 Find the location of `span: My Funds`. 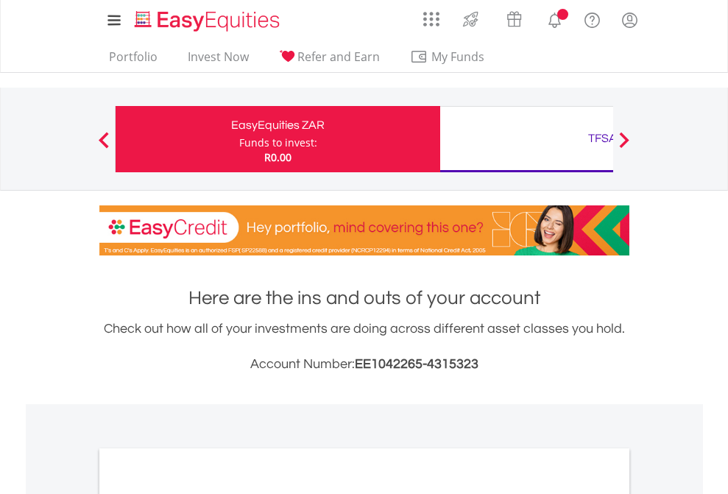

span: My Funds is located at coordinates (458, 57).